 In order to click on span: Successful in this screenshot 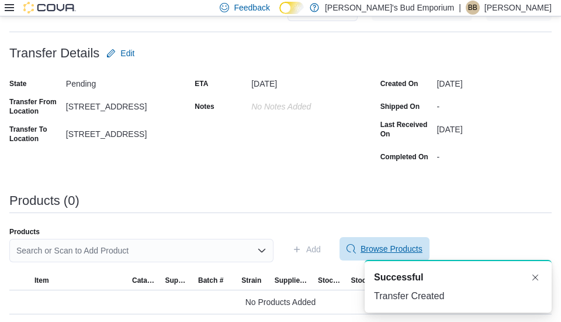, I will do `click(399, 277)`.